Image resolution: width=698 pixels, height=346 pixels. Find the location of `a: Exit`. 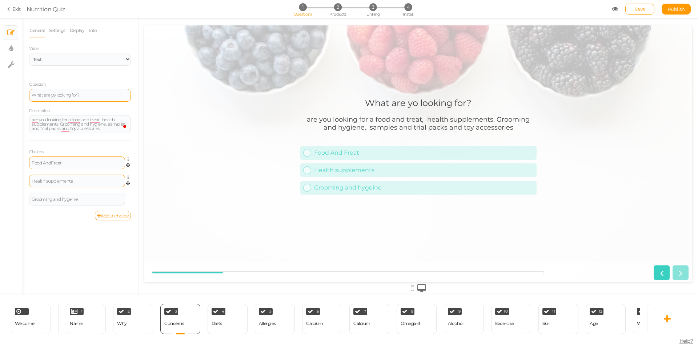

a: Exit is located at coordinates (14, 9).